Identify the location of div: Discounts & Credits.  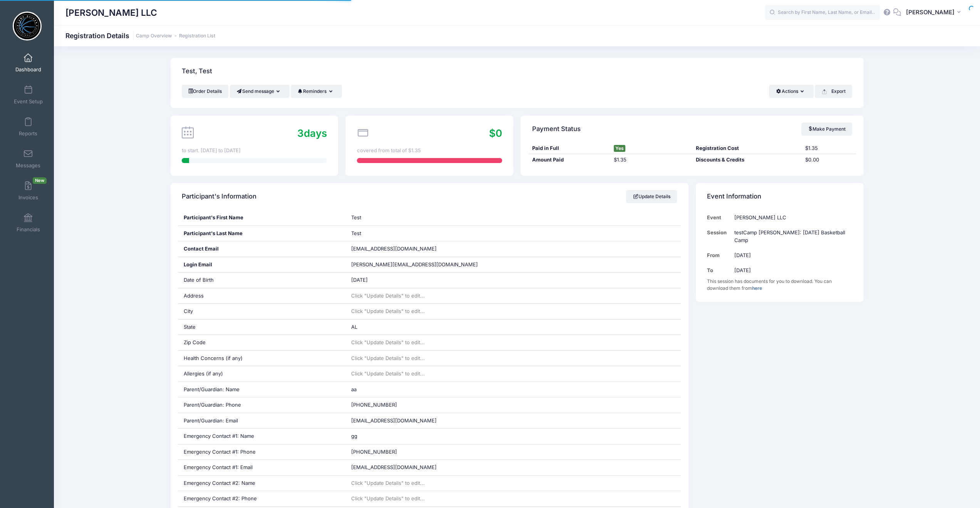
(746, 160).